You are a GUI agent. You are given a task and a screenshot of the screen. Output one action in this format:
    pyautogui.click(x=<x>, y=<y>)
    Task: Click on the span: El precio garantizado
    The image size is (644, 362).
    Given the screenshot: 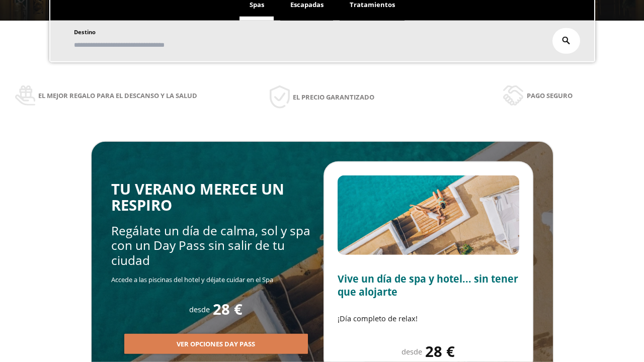 What is the action you would take?
    pyautogui.click(x=333, y=97)
    